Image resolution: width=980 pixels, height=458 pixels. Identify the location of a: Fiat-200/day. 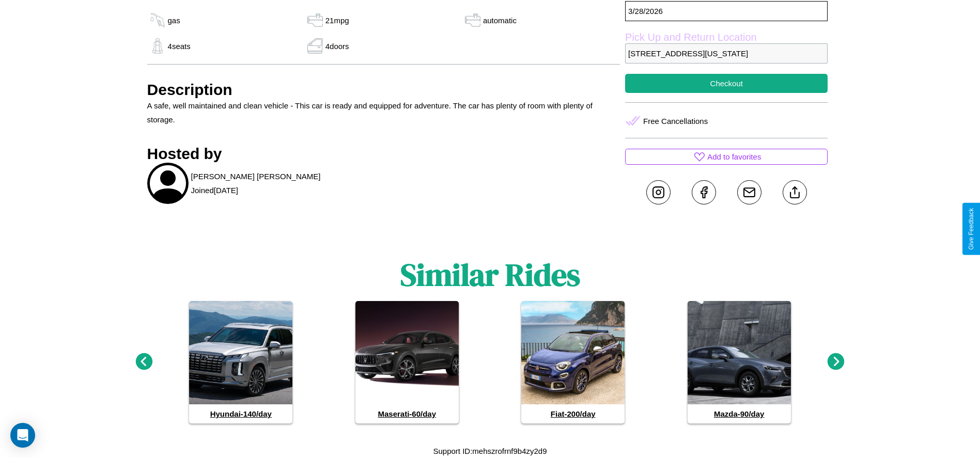
(573, 362).